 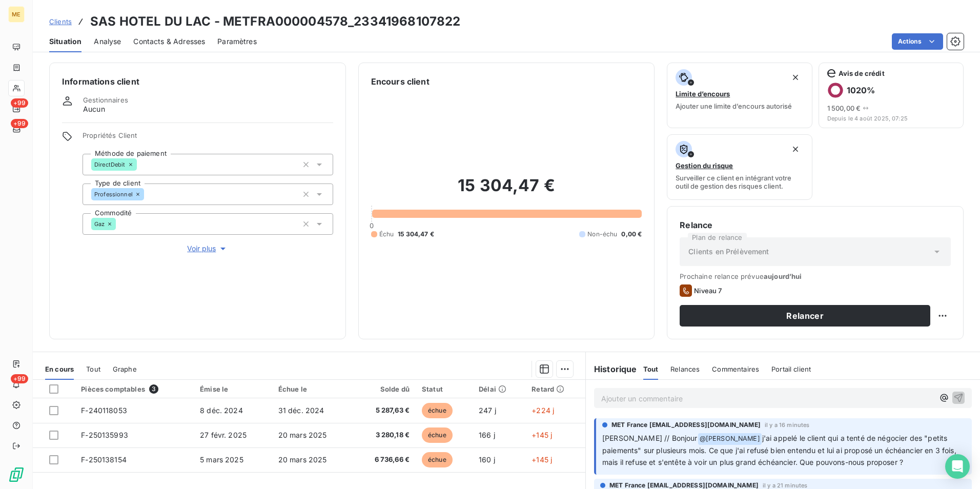 What do you see at coordinates (237, 41) in the screenshot?
I see `span: Paramètres` at bounding box center [237, 41].